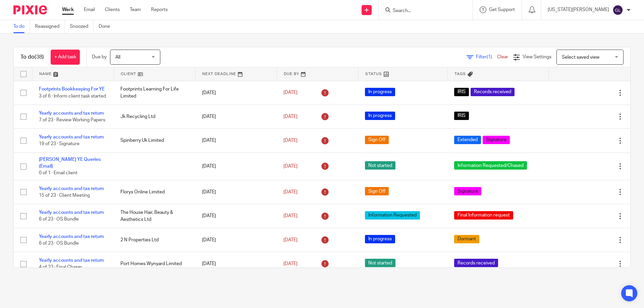 The width and height of the screenshot is (644, 308). Describe the element at coordinates (65, 57) in the screenshot. I see `a: + Add task` at that location.